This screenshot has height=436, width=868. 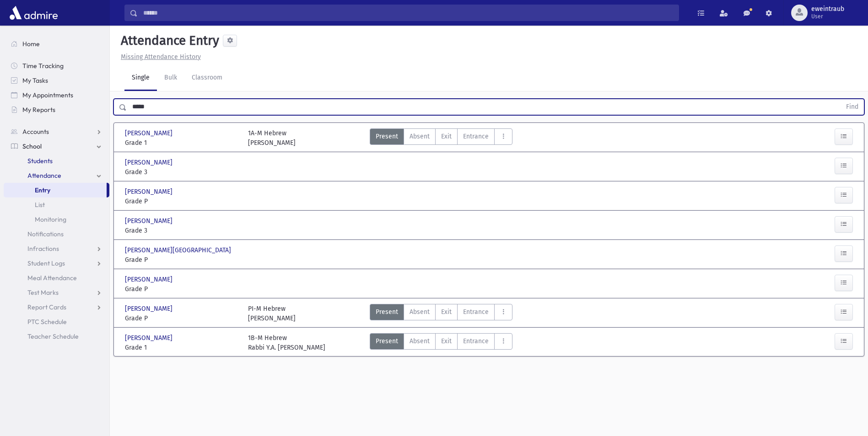 I want to click on h5: Attendance Entry, so click(x=168, y=41).